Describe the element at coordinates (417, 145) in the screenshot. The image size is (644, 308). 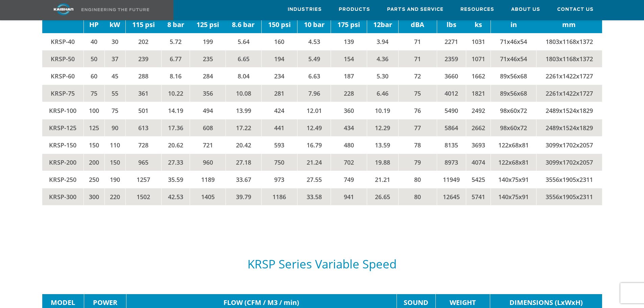
I see `td: 78` at that location.